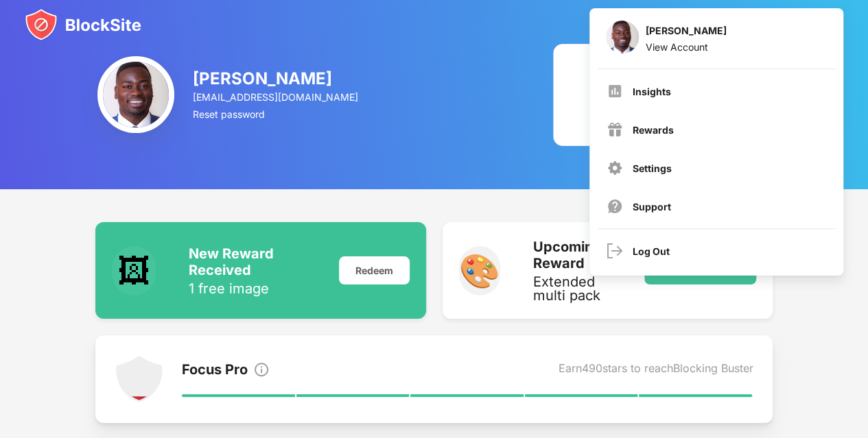 The height and width of the screenshot is (438, 868). I want to click on img: blocksite-icon.svg, so click(83, 25).